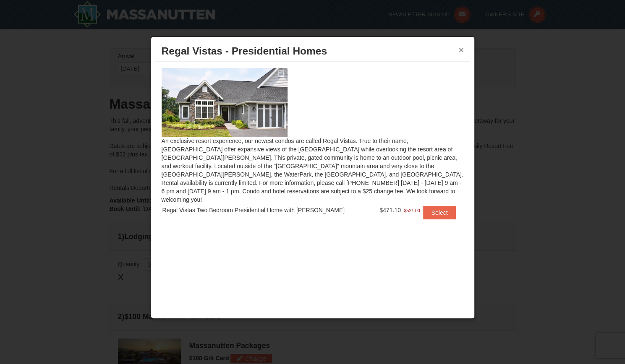 This screenshot has width=625, height=364. I want to click on img: 19218991-1-902409a9.jpg, so click(224, 102).